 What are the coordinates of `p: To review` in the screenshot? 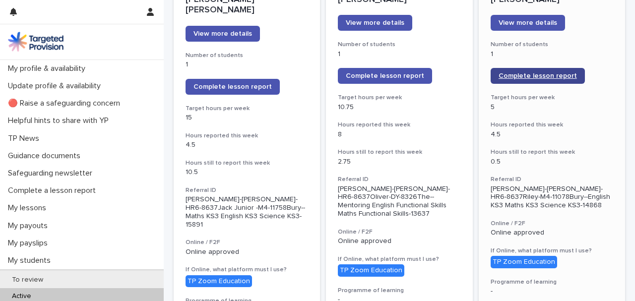 It's located at (27, 280).